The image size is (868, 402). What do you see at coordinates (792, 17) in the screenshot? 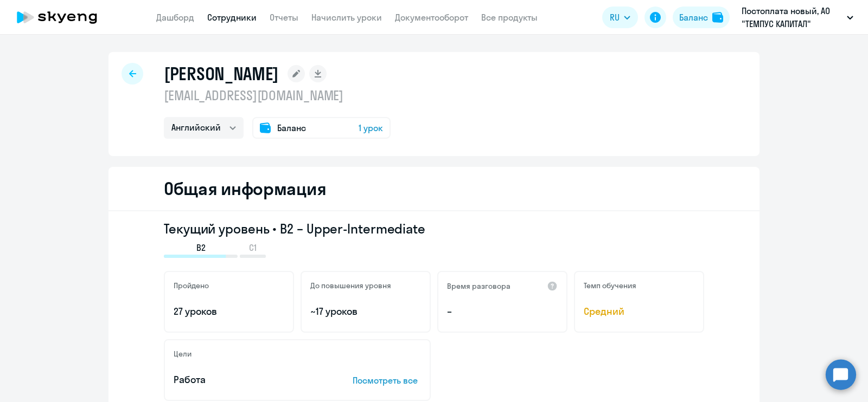
I see `p: Постоплата новый, АО "ТЕМПУС КАПИТАЛ"` at bounding box center [792, 17].